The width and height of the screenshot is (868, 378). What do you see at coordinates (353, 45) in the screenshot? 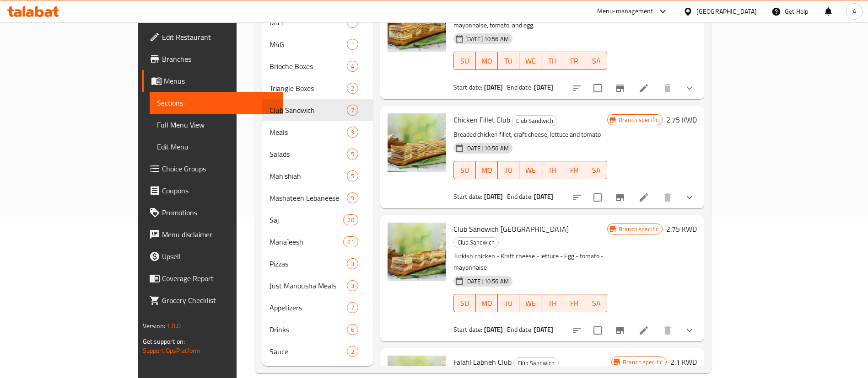
I see `span: 1` at bounding box center [353, 45].